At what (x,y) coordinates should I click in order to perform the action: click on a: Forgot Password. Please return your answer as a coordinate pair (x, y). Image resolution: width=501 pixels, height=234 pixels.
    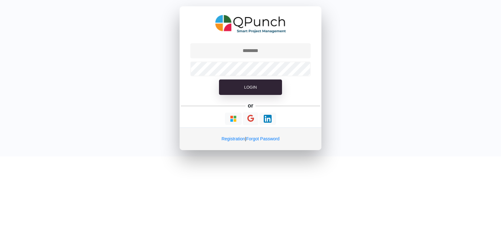
    Looking at the image, I should click on (263, 139).